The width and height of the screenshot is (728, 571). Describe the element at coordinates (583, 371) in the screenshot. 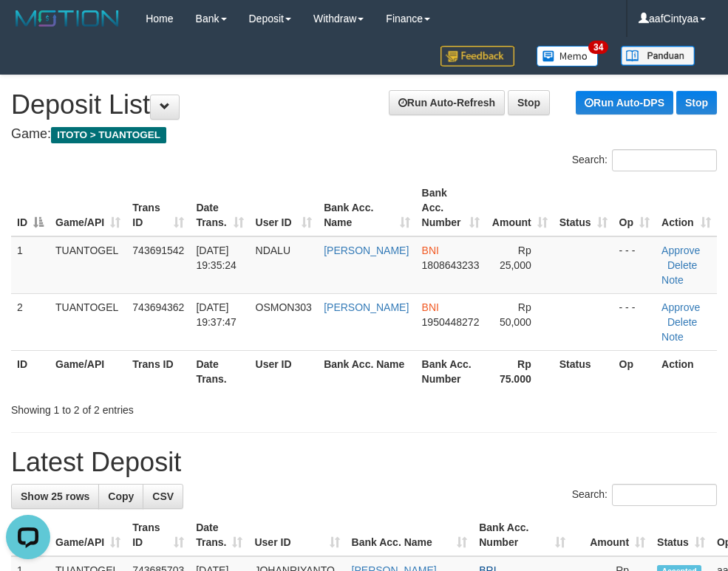

I see `th: Status` at that location.